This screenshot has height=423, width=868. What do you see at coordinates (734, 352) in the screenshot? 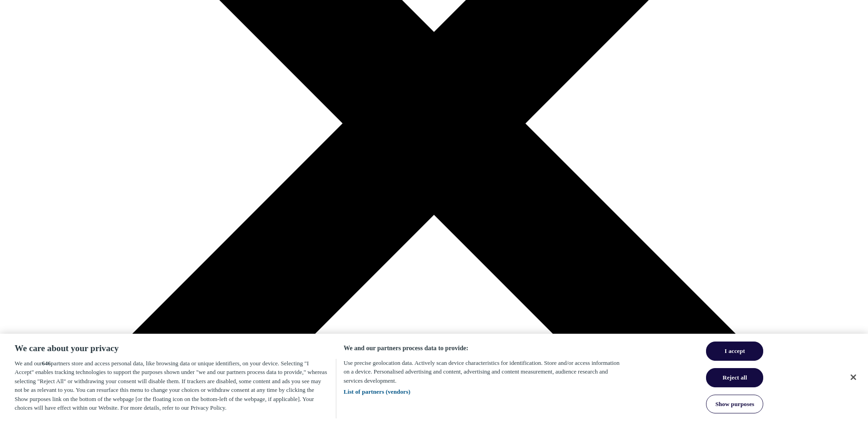
I see `button: I accept` at bounding box center [734, 352].